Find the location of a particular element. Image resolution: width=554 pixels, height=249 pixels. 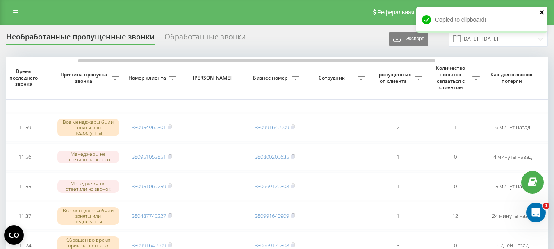

a: 380800205635 is located at coordinates (272, 157).